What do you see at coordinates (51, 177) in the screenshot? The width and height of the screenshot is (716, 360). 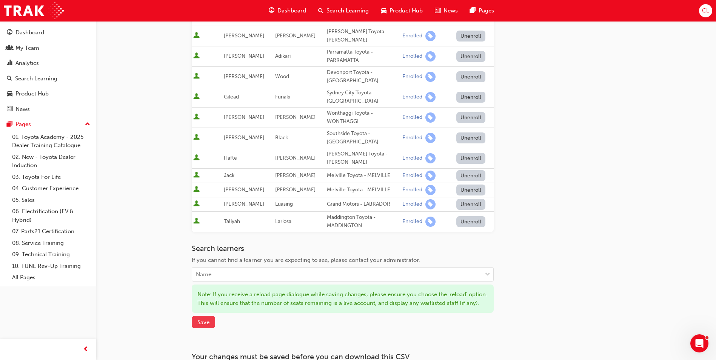 I see `a: 03. Toyota For Life` at bounding box center [51, 177].